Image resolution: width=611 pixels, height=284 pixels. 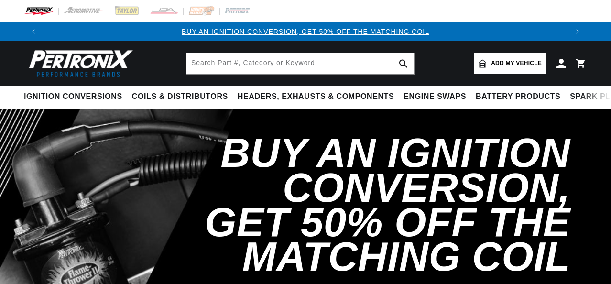 What do you see at coordinates (76, 97) in the screenshot?
I see `summary: Ignition Conversions` at bounding box center [76, 97].